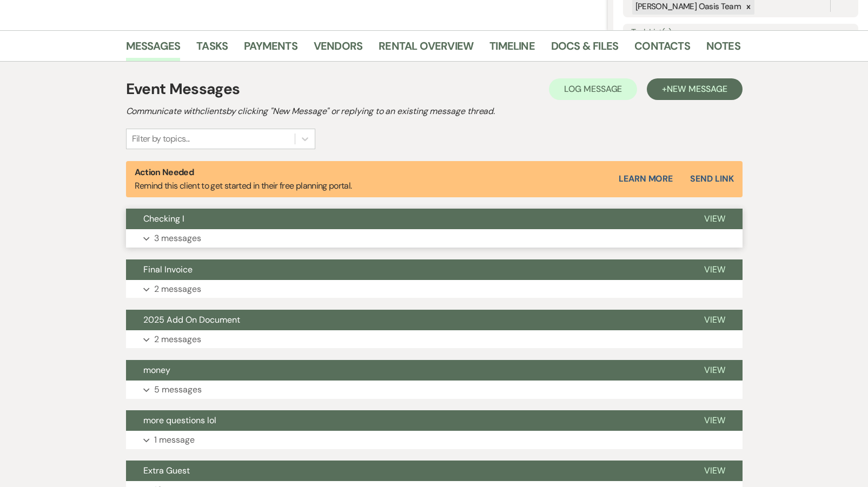 This screenshot has height=487, width=868. Describe the element at coordinates (585, 49) in the screenshot. I see `a: Docs & Files` at that location.